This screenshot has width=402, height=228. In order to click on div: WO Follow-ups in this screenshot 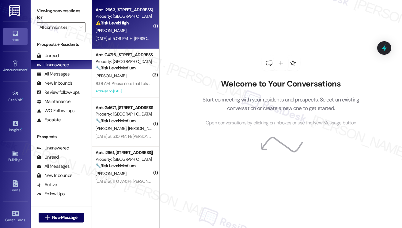, I will do `click(55, 111)`.